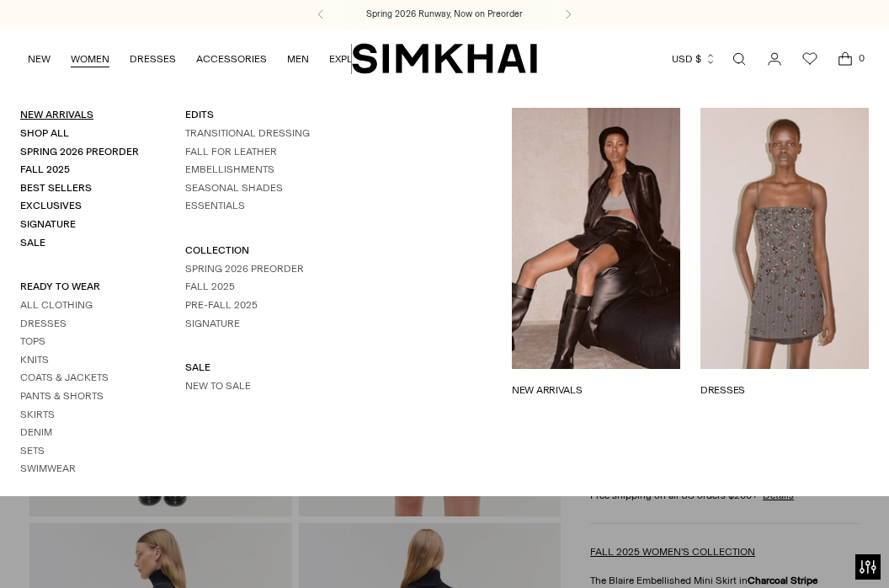 The width and height of the screenshot is (889, 588). What do you see at coordinates (445, 58) in the screenshot?
I see `a: SIMKHAI` at bounding box center [445, 58].